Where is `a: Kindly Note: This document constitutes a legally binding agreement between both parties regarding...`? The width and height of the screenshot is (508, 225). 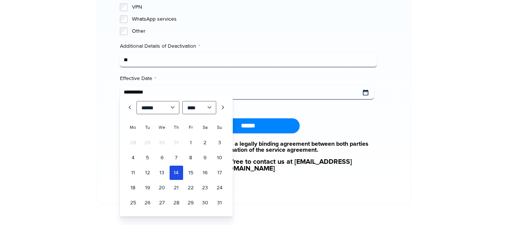
a: Kindly Note: This document constitutes a legally binding agreement between both parties regarding... is located at coordinates (248, 147).